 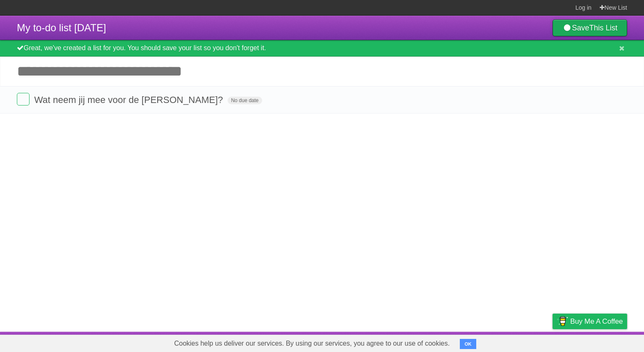 What do you see at coordinates (522, 342) in the screenshot?
I see `a: Terms` at bounding box center [522, 342].